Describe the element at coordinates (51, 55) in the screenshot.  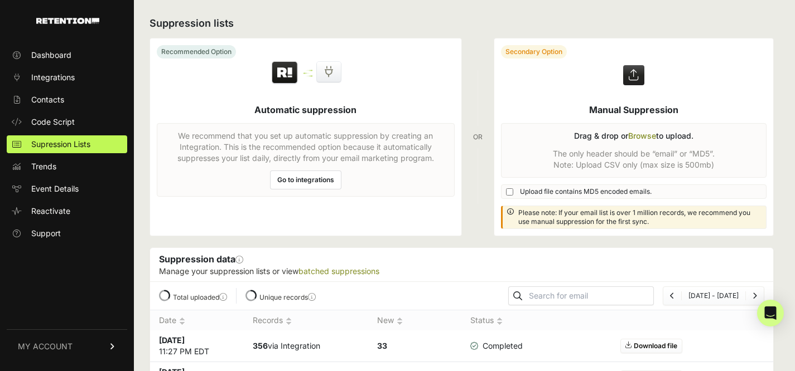
I see `span: Dashboard` at that location.